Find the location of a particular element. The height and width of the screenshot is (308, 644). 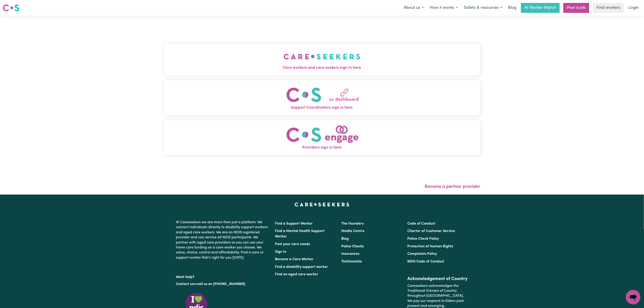

p: or is located at coordinates (223, 284).